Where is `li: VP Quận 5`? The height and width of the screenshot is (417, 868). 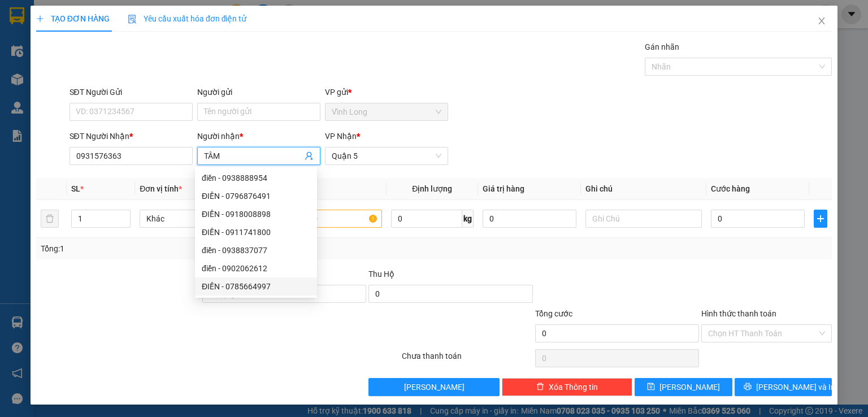
li: VP Quận 5 is located at coordinates (114, 55).